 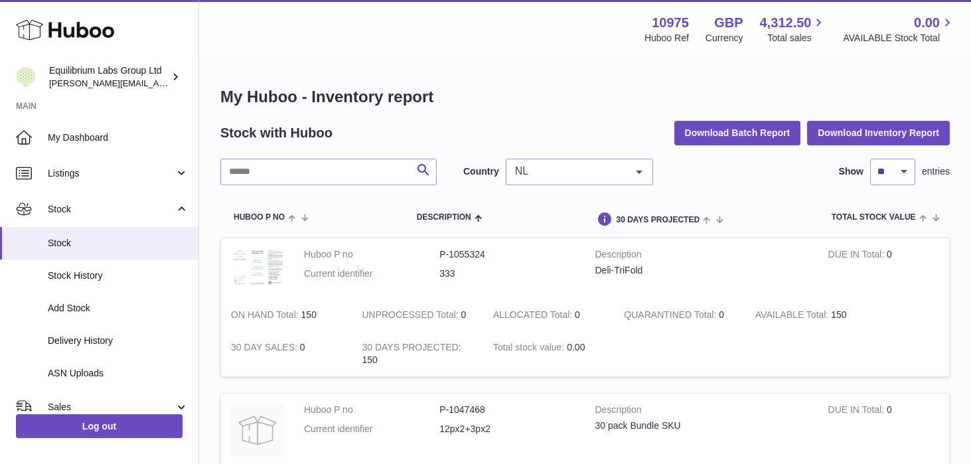 What do you see at coordinates (569, 171) in the screenshot?
I see `span: NL` at bounding box center [569, 171].